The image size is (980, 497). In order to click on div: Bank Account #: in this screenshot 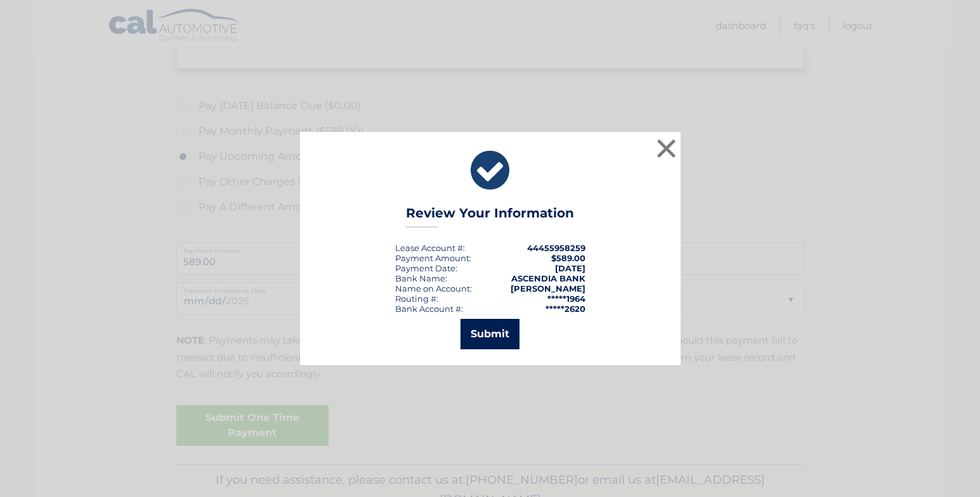, I will do `click(429, 309)`.